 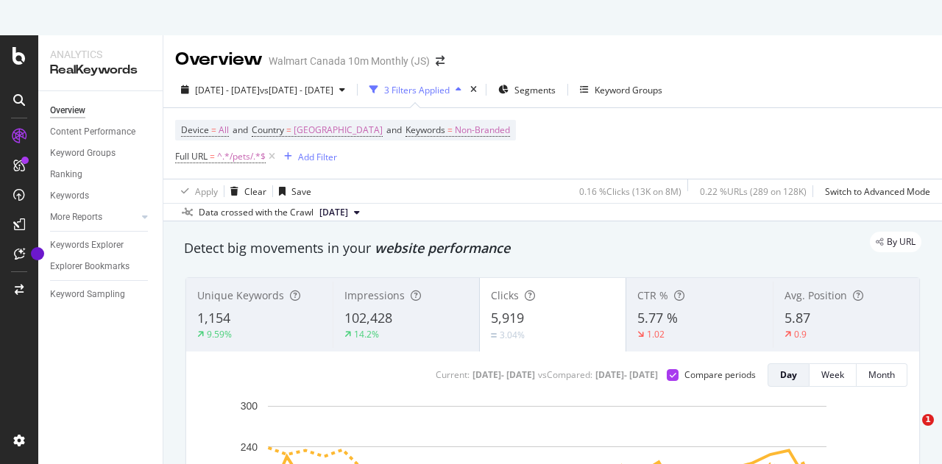 What do you see at coordinates (895, 242) in the screenshot?
I see `div: legacy label` at bounding box center [895, 242].